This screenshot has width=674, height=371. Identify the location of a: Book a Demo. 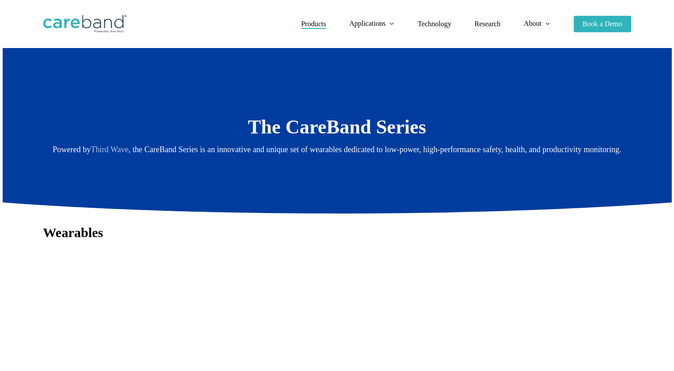
(602, 24).